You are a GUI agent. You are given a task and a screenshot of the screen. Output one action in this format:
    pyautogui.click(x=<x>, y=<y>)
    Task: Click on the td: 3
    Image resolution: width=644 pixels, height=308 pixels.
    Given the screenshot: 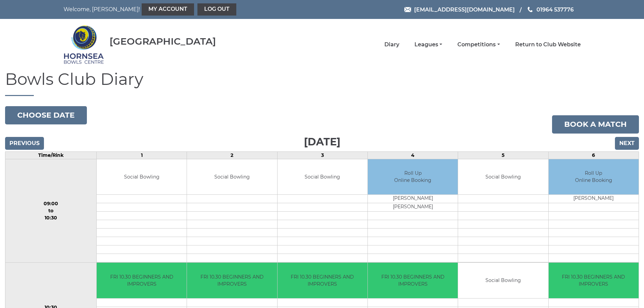 What is the action you would take?
    pyautogui.click(x=322, y=155)
    